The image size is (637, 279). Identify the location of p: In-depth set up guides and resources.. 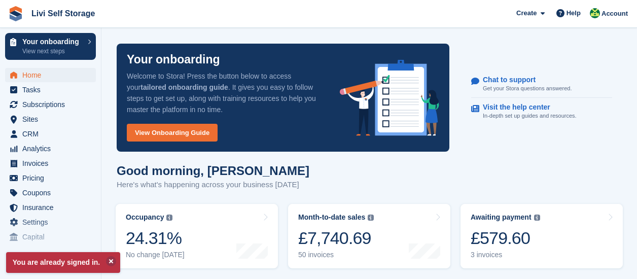
(529, 116).